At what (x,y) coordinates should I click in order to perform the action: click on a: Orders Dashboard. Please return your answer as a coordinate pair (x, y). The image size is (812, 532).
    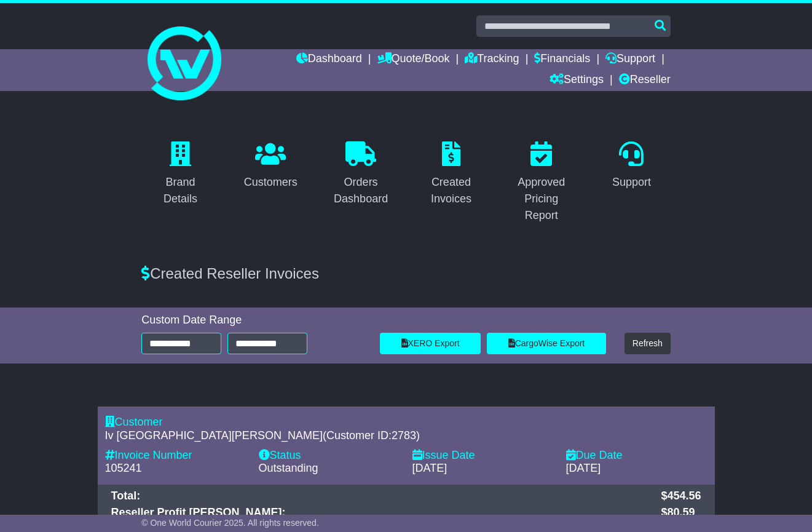
    Looking at the image, I should click on (361, 174).